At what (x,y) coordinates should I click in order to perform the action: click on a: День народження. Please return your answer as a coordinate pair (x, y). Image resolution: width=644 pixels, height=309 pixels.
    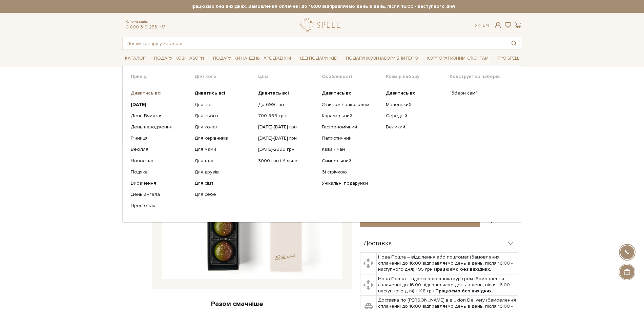
    Looking at the image, I should click on (160, 127).